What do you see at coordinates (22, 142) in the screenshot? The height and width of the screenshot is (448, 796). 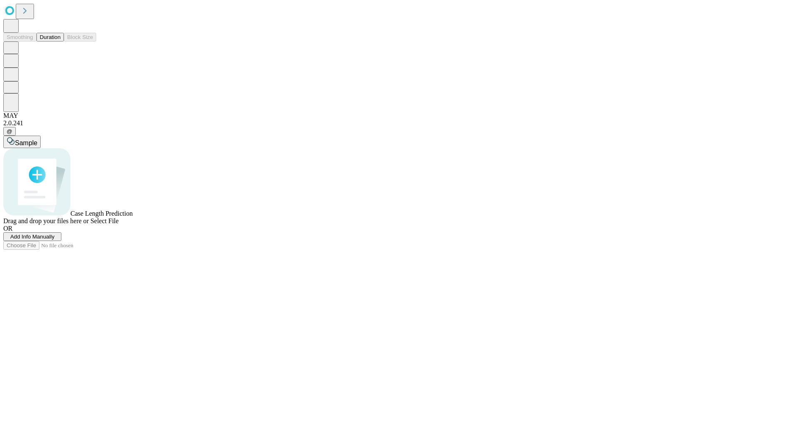 I see `button: Sample` at bounding box center [22, 142].